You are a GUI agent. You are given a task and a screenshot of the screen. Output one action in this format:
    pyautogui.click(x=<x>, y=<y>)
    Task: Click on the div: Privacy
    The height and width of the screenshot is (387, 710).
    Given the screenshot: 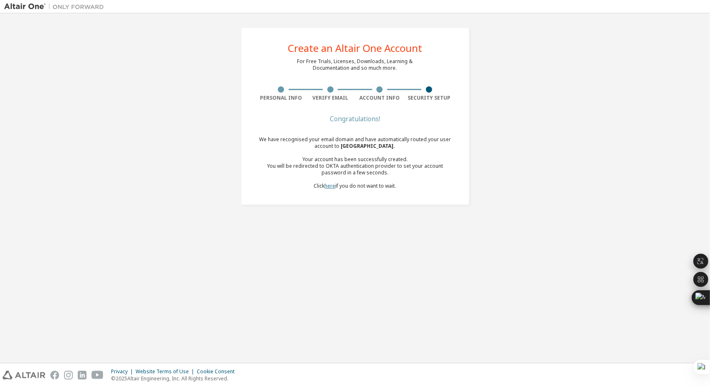 What is the action you would take?
    pyautogui.click(x=123, y=372)
    